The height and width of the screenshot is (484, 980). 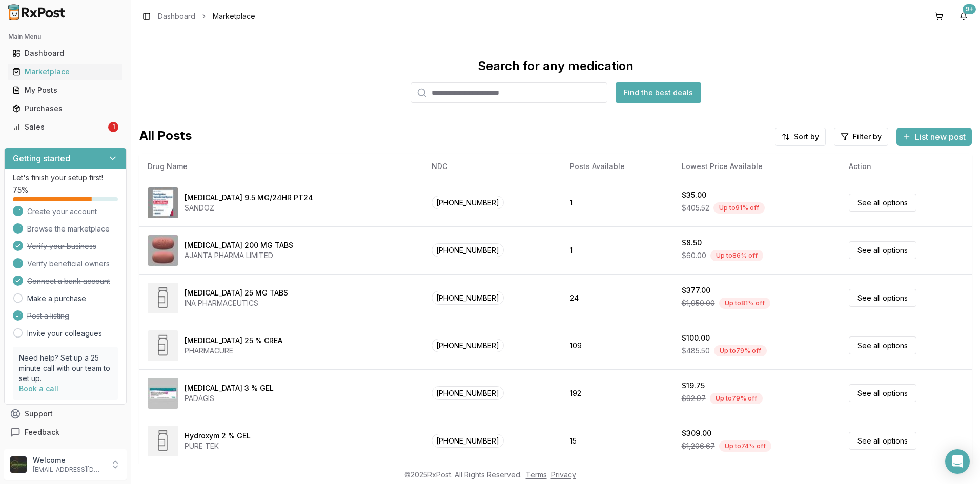 What do you see at coordinates (239, 256) in the screenshot?
I see `div: AJANTA PHARMA LIMITED` at bounding box center [239, 256].